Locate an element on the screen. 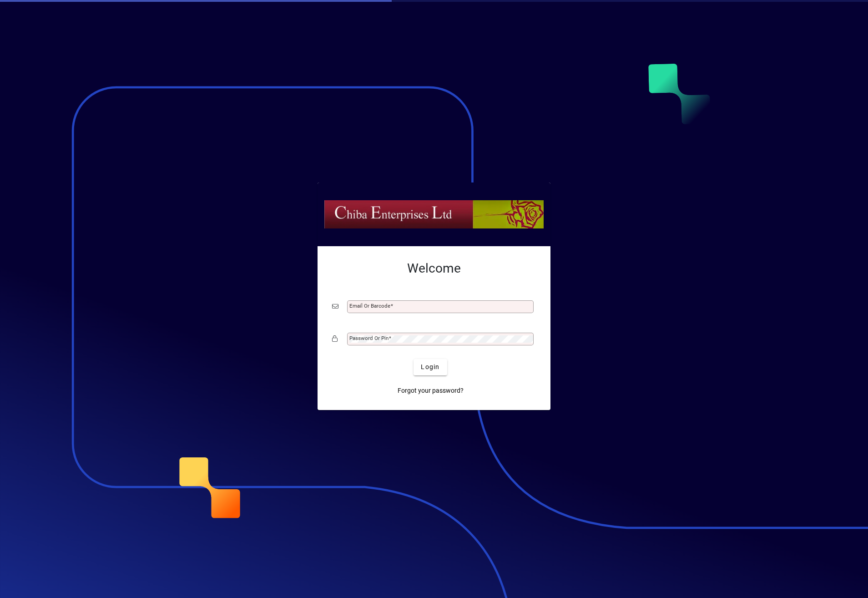 This screenshot has width=868, height=598. button: Login is located at coordinates (430, 367).